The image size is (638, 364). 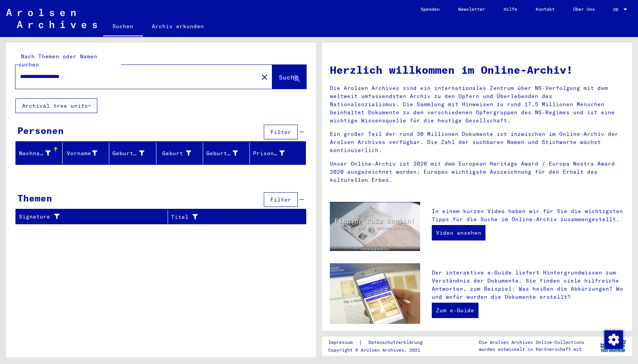 What do you see at coordinates (180, 153) in the screenshot?
I see `mat-header-cell: Geburt‏` at bounding box center [180, 153].